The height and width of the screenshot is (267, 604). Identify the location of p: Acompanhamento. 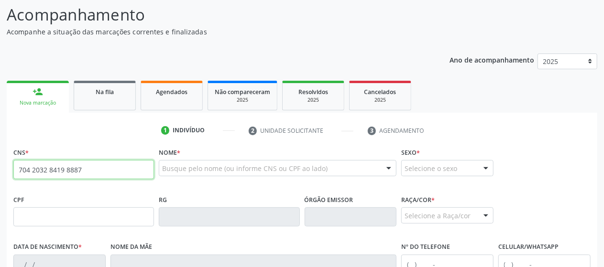
(213, 15).